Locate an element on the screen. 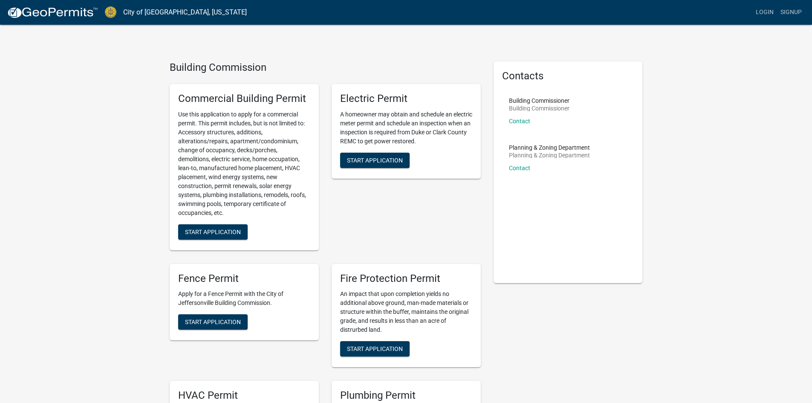 This screenshot has width=812, height=403. h5: Commercial Building Permit is located at coordinates (244, 99).